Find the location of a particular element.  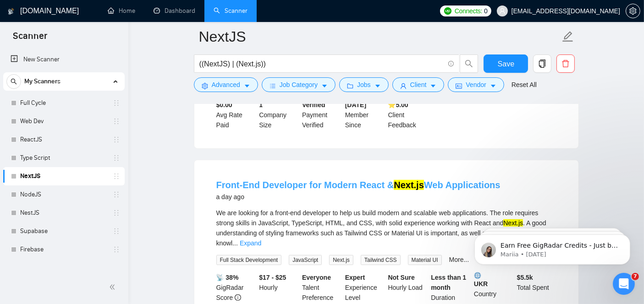

b: Not Sure is located at coordinates (401, 277).